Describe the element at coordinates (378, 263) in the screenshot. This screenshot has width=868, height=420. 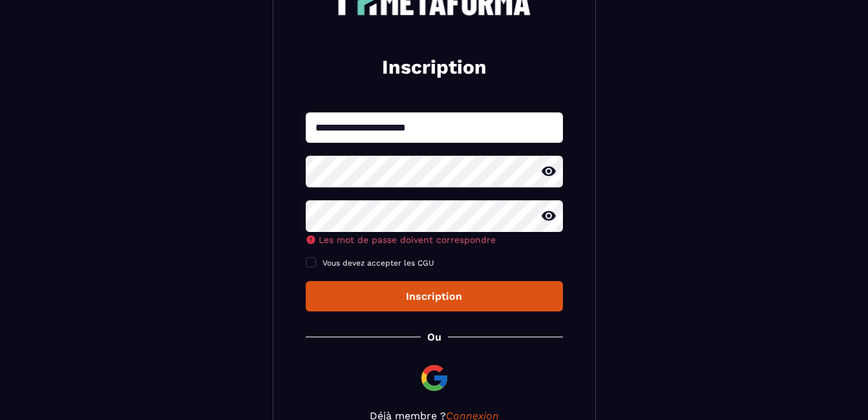
I see `span: Vous devez accepter les CGU` at that location.